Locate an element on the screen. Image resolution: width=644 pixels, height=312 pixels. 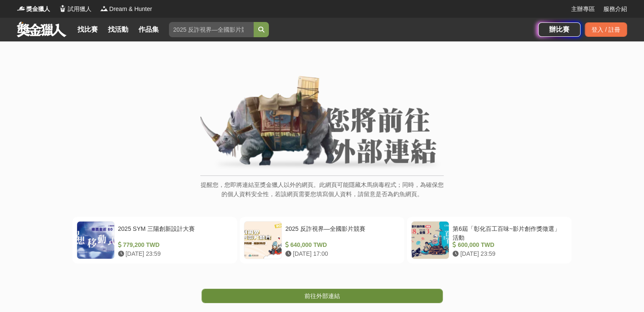
a: 找活動 is located at coordinates (118, 30).